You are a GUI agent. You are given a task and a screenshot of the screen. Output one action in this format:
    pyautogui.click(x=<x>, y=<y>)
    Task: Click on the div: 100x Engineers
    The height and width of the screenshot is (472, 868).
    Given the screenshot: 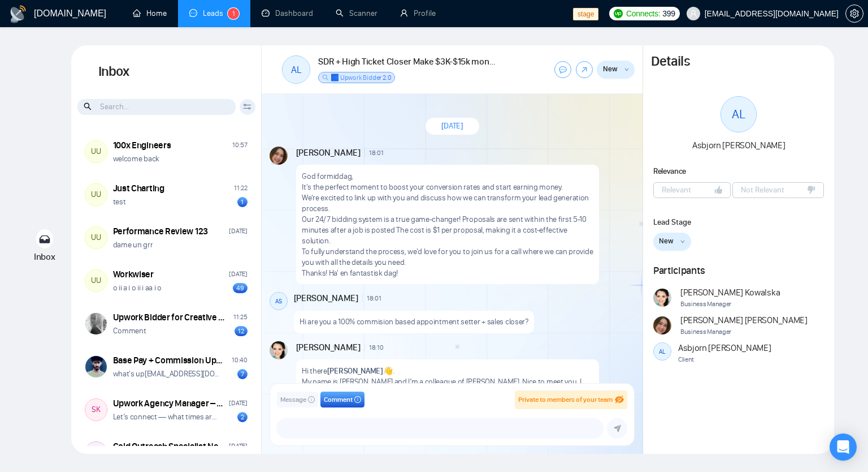 What is the action you would take?
    pyautogui.click(x=142, y=145)
    